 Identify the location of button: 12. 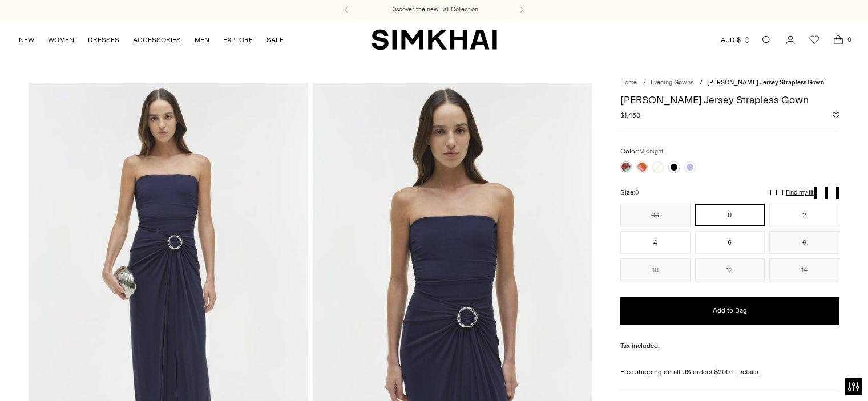
(730, 270).